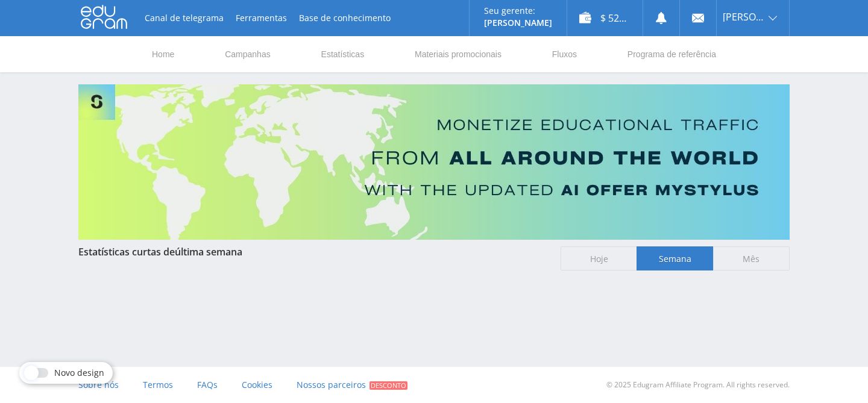 Image resolution: width=868 pixels, height=403 pixels. I want to click on a: Nossos parceiros Desconto, so click(352, 385).